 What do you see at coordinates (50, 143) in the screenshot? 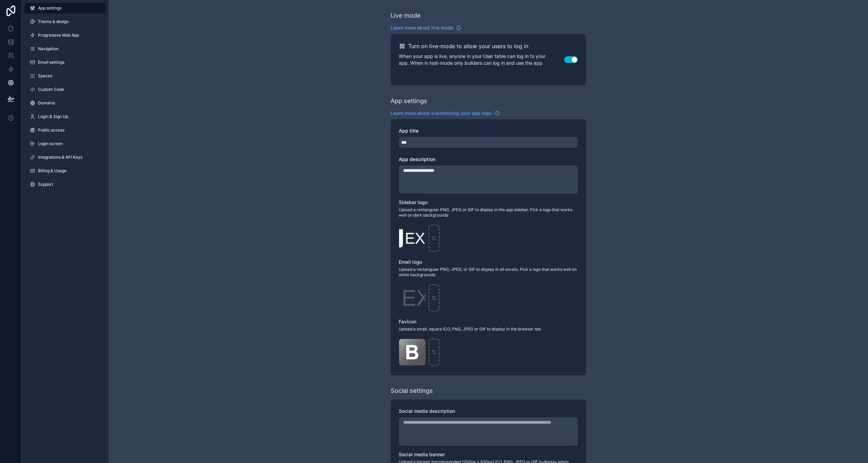
I see `span: Login screen` at bounding box center [50, 143].